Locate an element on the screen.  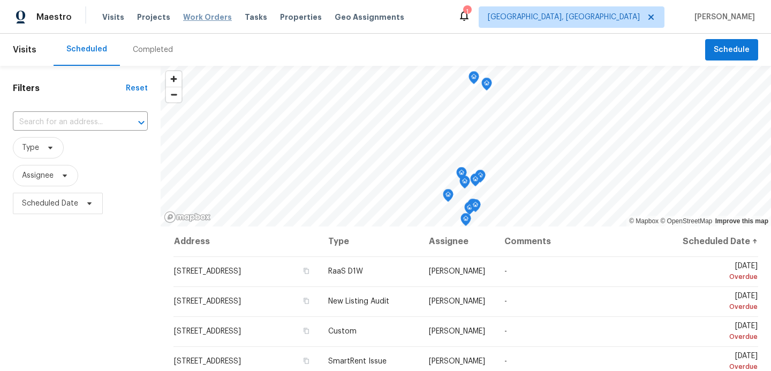
a: Mapbox homepage is located at coordinates (187, 217).